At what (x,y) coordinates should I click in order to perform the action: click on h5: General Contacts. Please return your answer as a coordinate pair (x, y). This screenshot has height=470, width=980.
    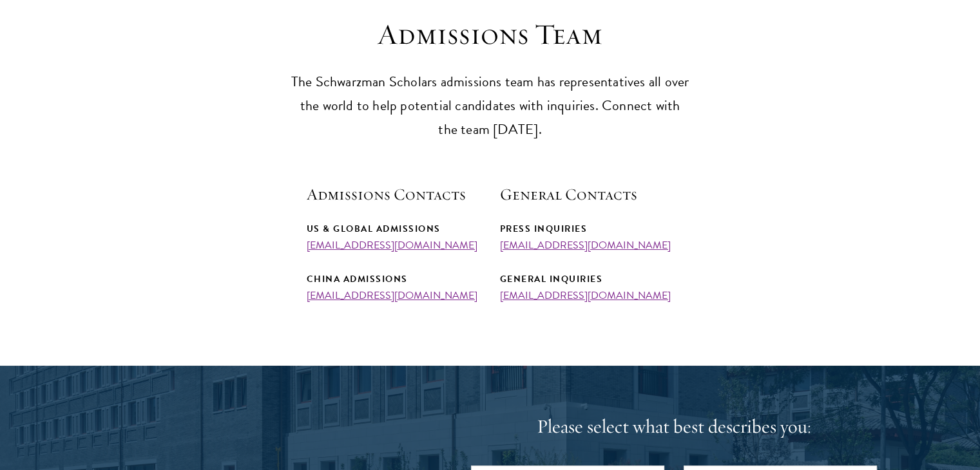
    Looking at the image, I should click on (587, 195).